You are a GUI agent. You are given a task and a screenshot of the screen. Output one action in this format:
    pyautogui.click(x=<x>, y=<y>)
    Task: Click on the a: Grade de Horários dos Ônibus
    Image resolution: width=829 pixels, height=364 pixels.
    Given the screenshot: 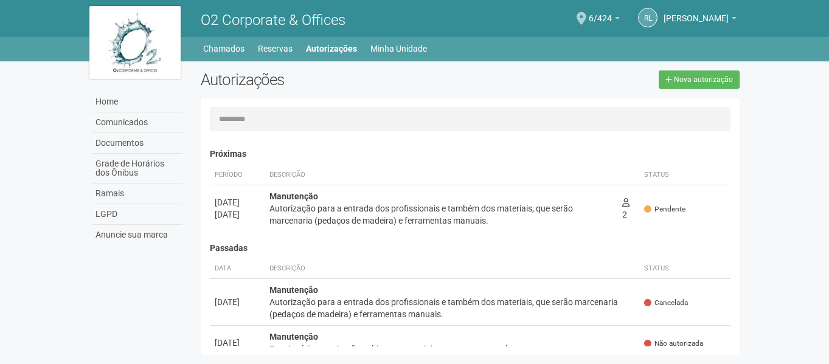 What is the action you would take?
    pyautogui.click(x=137, y=168)
    